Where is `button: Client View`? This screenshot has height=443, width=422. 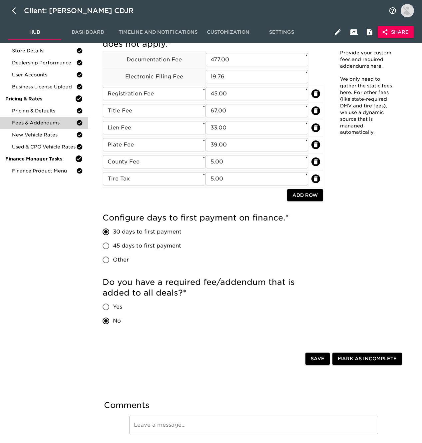 button: Client View is located at coordinates (354, 32).